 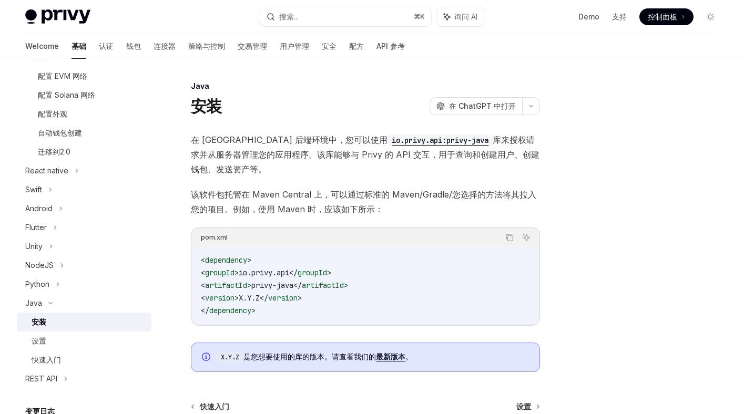 What do you see at coordinates (207, 46) in the screenshot?
I see `font: 策略与控制` at bounding box center [207, 46].